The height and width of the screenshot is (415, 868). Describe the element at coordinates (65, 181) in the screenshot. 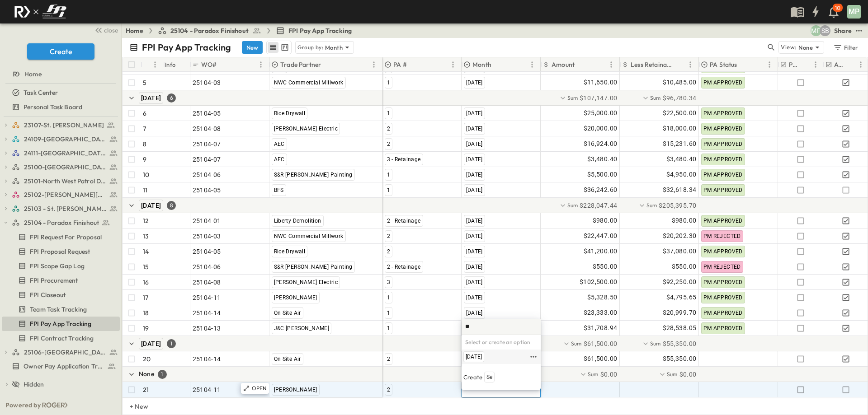

I see `a: 25101-North West Patrol Division` at that location.